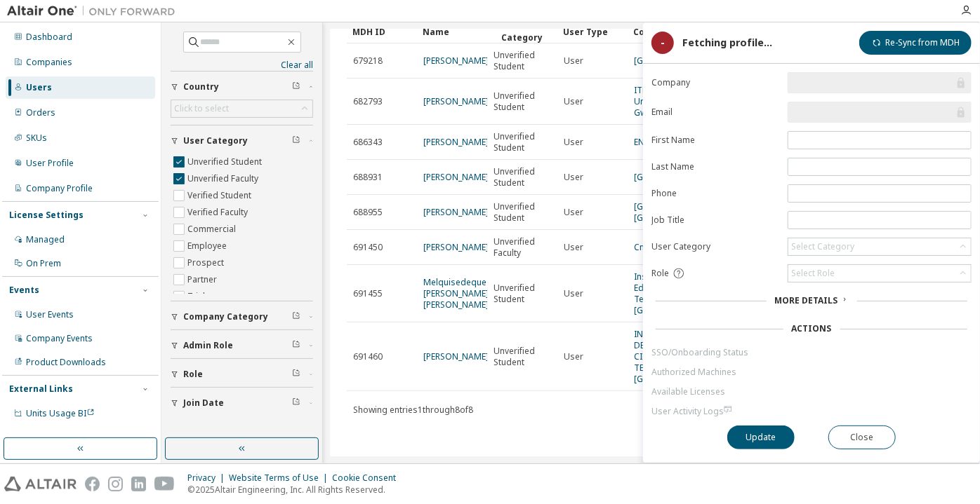 The height and width of the screenshot is (504, 980). I want to click on div: Dashboard, so click(49, 37).